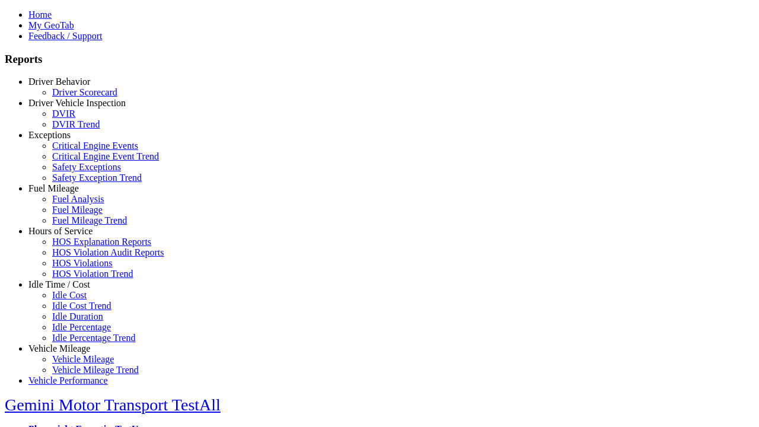 The height and width of the screenshot is (427, 759). What do you see at coordinates (76, 124) in the screenshot?
I see `a: DVIR Trend` at bounding box center [76, 124].